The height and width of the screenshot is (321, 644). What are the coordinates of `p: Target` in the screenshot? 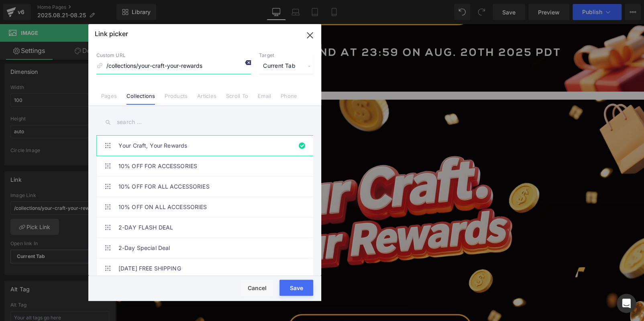 It's located at (286, 55).